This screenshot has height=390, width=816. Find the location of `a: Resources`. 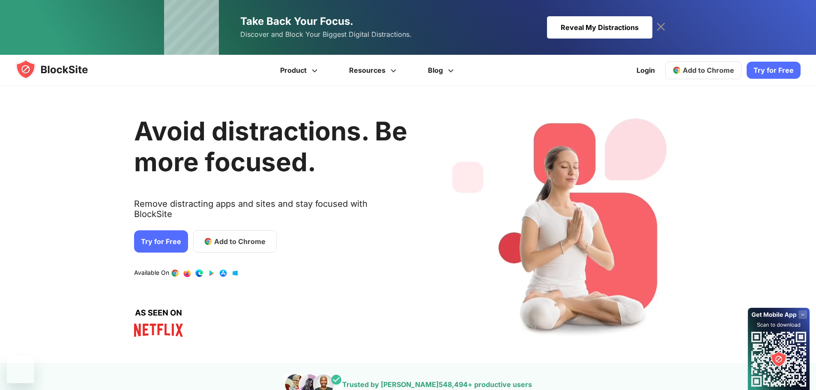

a: Resources is located at coordinates (374, 70).